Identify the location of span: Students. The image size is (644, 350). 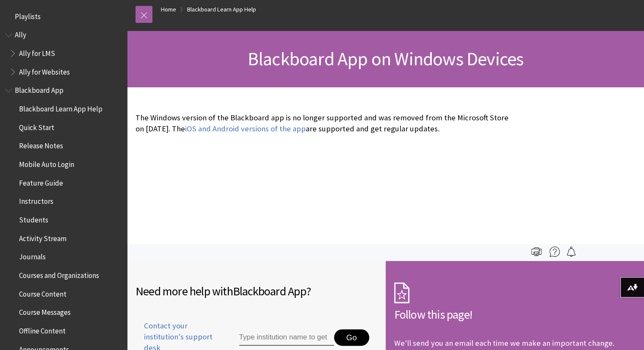
(33, 218).